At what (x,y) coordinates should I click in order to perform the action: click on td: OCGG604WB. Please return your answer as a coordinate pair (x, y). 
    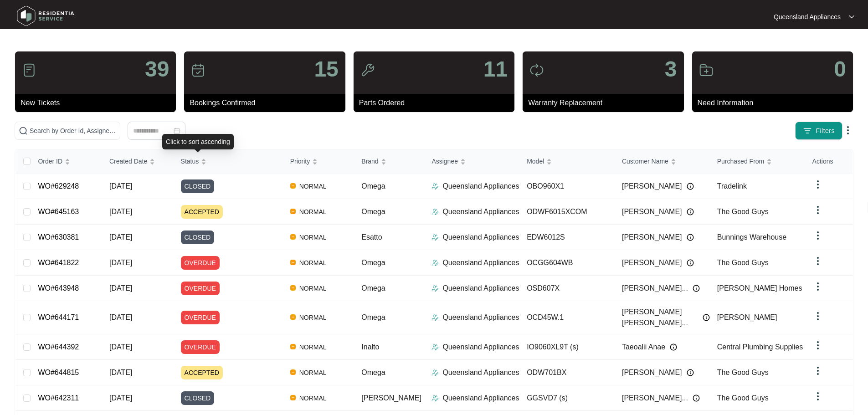
    Looking at the image, I should click on (567, 262).